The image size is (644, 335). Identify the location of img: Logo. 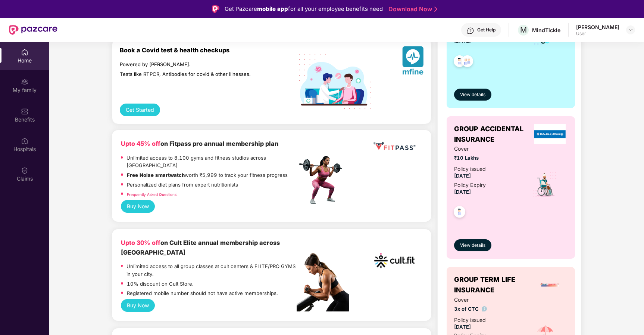
(215, 9).